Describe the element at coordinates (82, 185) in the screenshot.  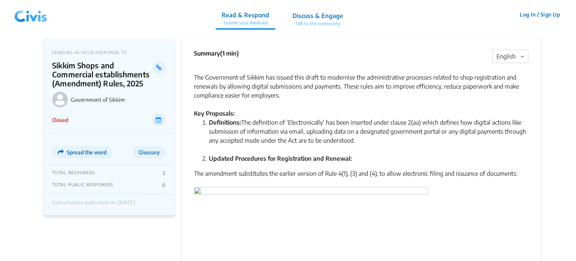
I see `p: TOTAL PUBLIC RESPONSES` at that location.